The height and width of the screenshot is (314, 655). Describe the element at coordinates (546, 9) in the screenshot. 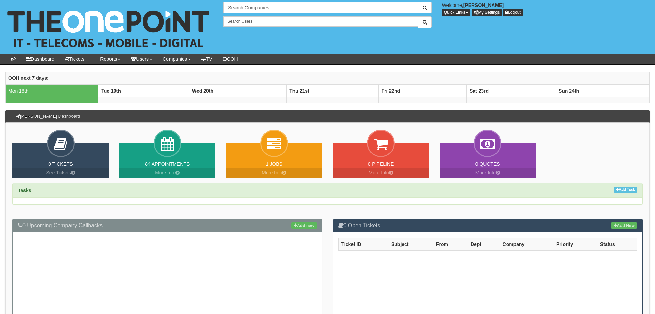

I see `div: Welcome,` at that location.